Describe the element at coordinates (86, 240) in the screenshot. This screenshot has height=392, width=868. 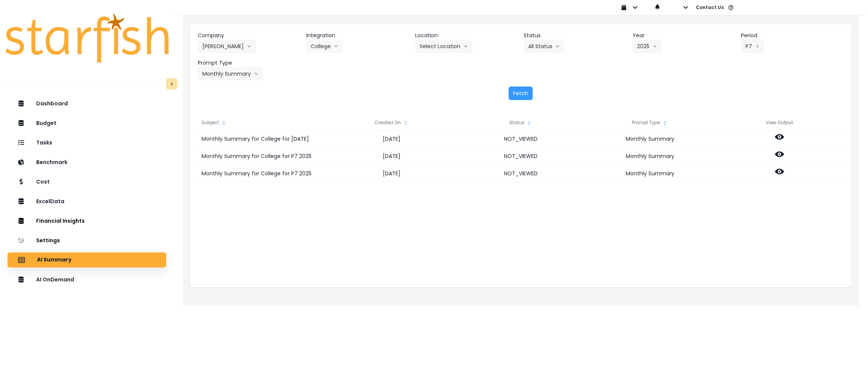
I see `button: Settings` at that location.